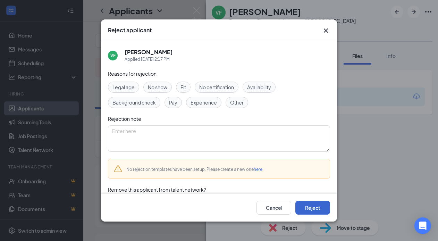  What do you see at coordinates (132, 74) in the screenshot?
I see `span: Reasons for rejection` at bounding box center [132, 74].